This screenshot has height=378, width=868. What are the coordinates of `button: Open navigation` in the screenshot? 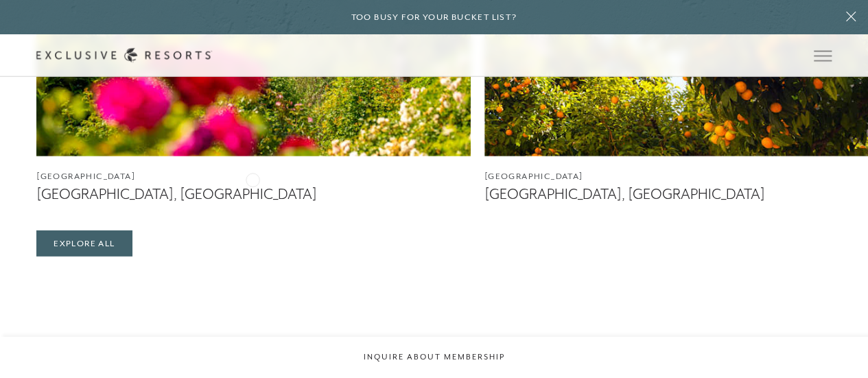 It's located at (822, 56).